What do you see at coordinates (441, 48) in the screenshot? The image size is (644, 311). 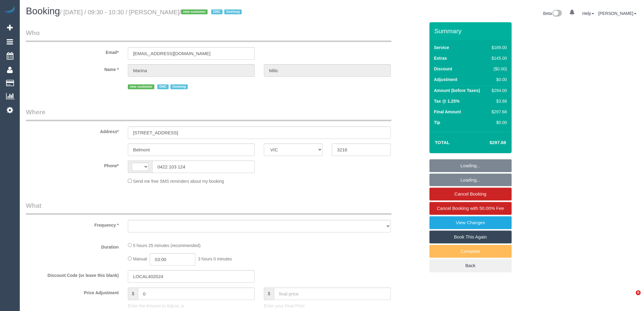 I see `label: Service` at bounding box center [441, 48].